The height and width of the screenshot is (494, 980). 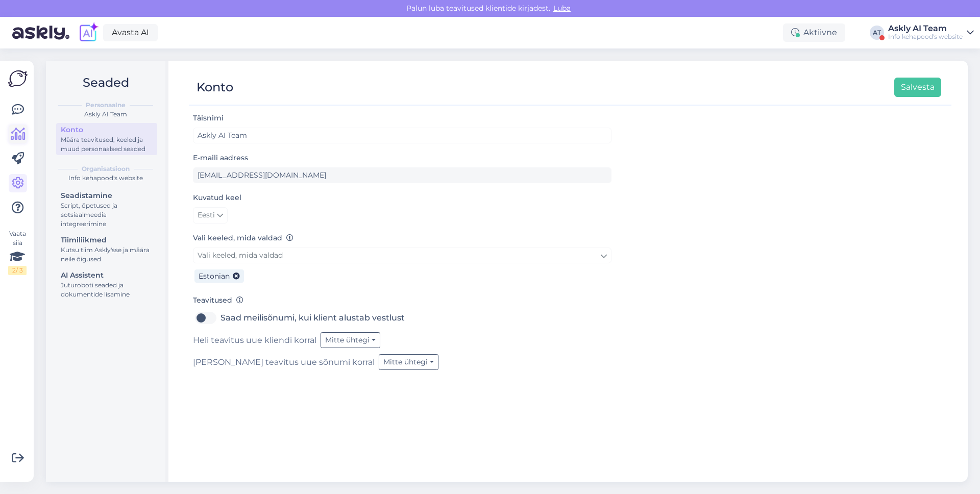 I want to click on div: AT, so click(x=877, y=33).